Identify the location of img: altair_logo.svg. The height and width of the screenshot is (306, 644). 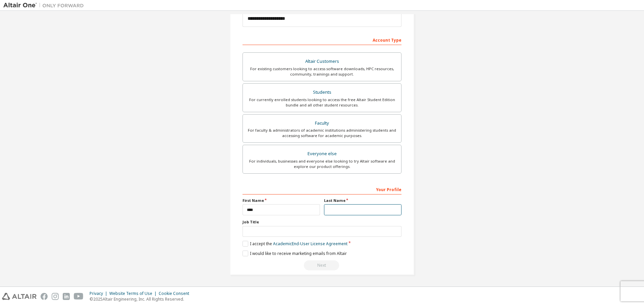
(19, 296).